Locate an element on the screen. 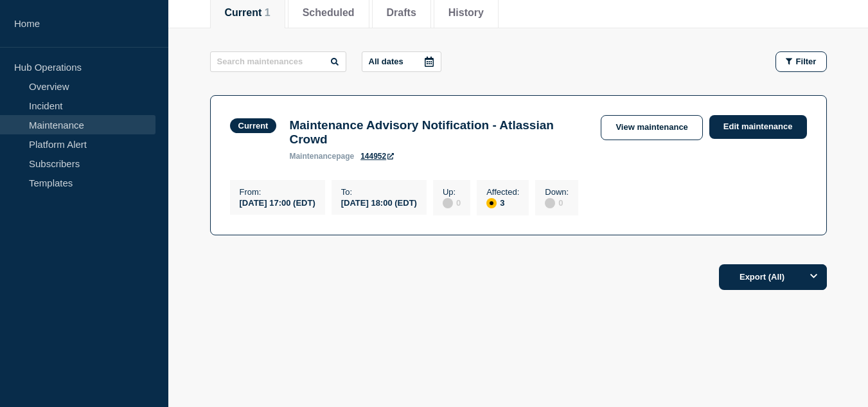  button: Current 1 is located at coordinates (247, 12).